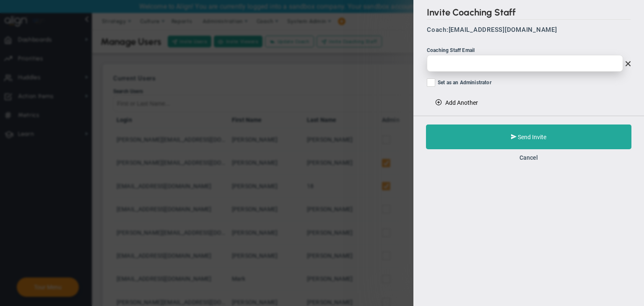  I want to click on button: Send Invite, so click(528, 137).